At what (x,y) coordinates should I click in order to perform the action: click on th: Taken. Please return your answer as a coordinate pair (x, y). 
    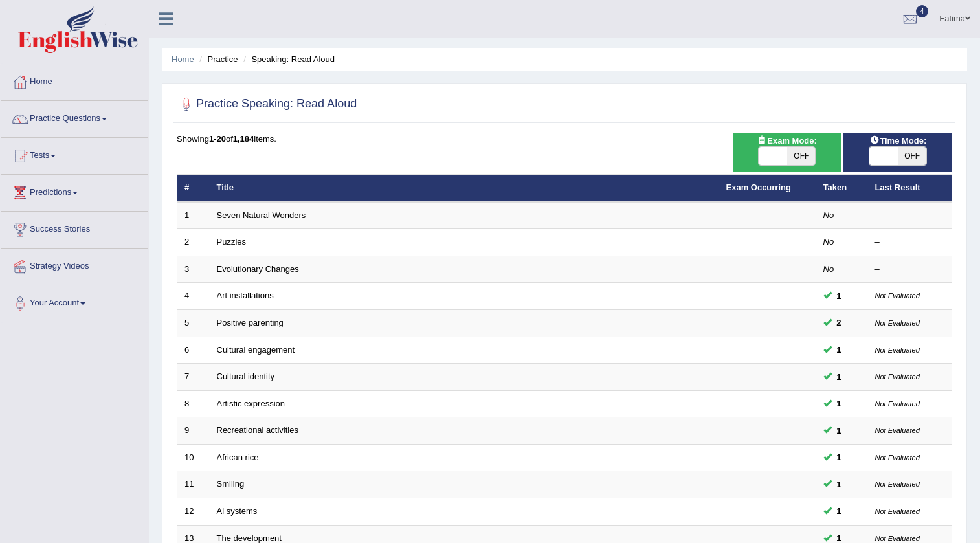
    Looking at the image, I should click on (842, 188).